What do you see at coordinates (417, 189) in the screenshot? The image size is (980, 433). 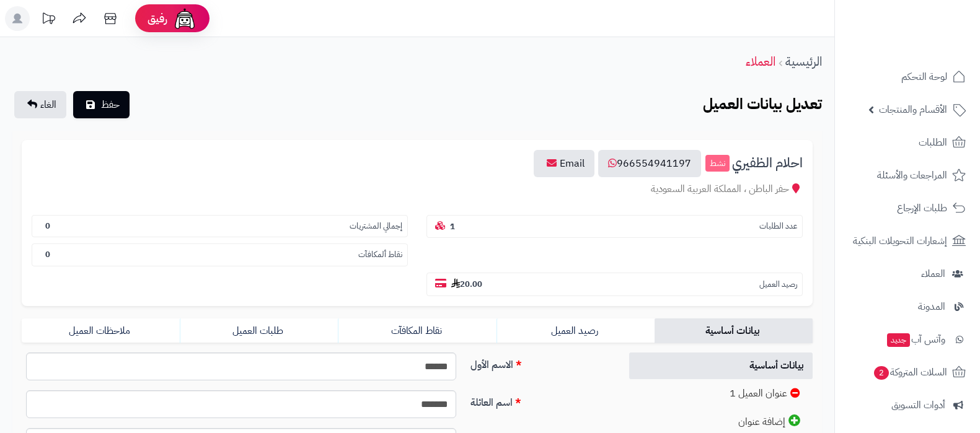 I see `div: حفر الباطن ، المملكة العربية السعودية` at bounding box center [417, 189].